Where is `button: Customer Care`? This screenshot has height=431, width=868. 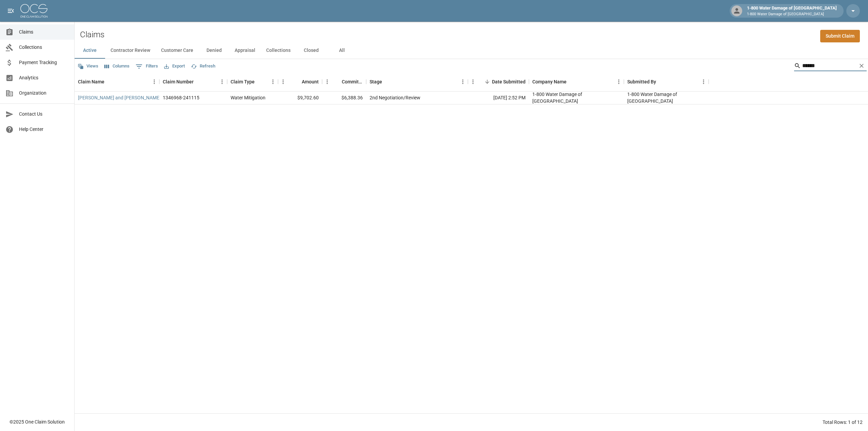 button: Customer Care is located at coordinates (177, 51).